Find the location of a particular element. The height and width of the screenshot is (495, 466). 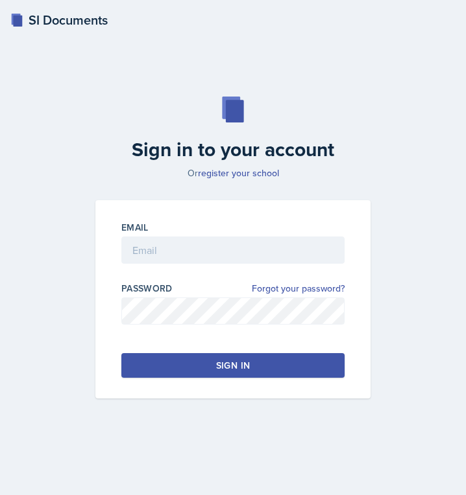

label: Email is located at coordinates (135, 228).